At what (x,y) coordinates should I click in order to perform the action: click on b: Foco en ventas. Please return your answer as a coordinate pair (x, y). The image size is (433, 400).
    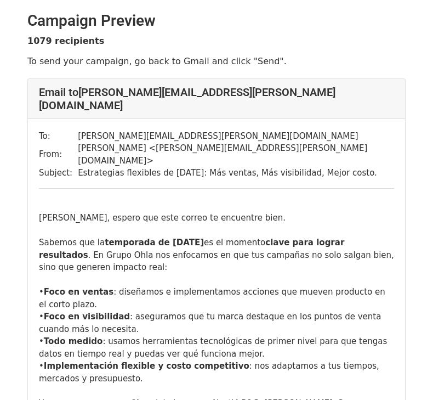
    Looking at the image, I should click on (78, 292).